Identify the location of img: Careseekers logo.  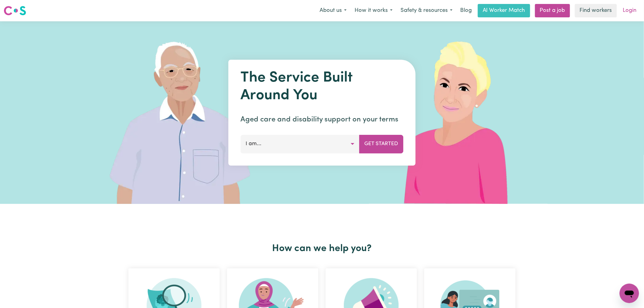
(15, 11).